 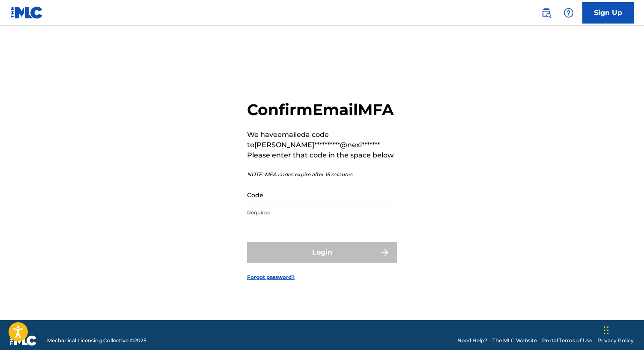 I want to click on a: Public Search, so click(x=547, y=13).